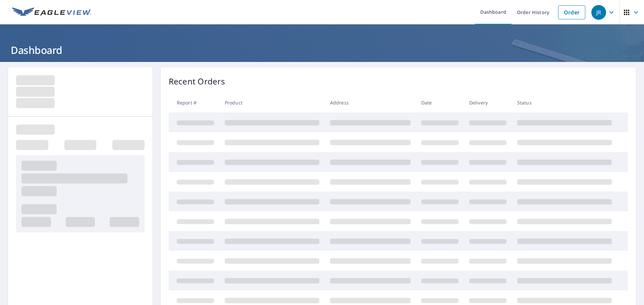 The width and height of the screenshot is (644, 305). Describe the element at coordinates (52, 12) in the screenshot. I see `img: EV Logo` at that location.